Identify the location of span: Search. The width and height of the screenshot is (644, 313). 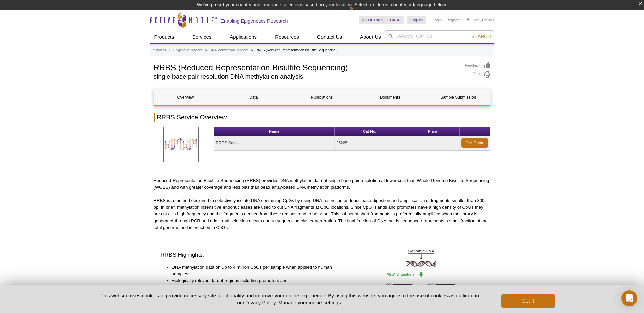
(481, 36).